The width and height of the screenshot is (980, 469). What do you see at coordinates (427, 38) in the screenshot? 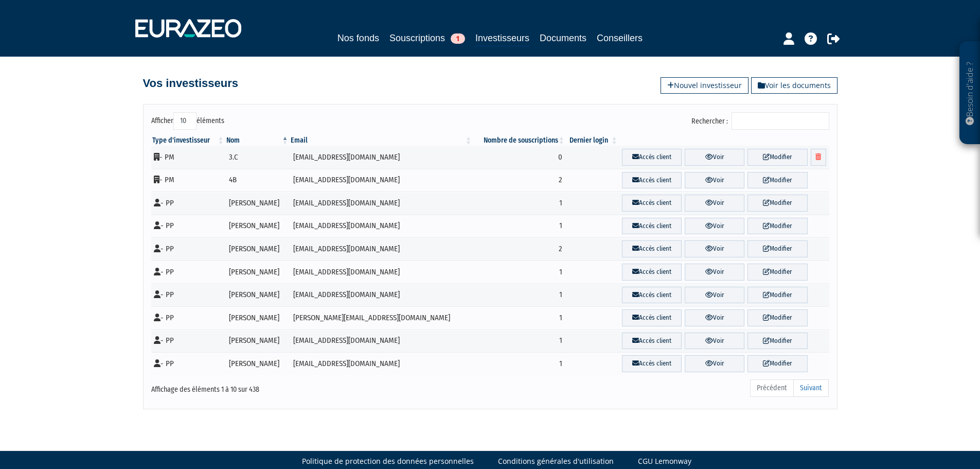
I see `a: Souscriptions1` at bounding box center [427, 38].